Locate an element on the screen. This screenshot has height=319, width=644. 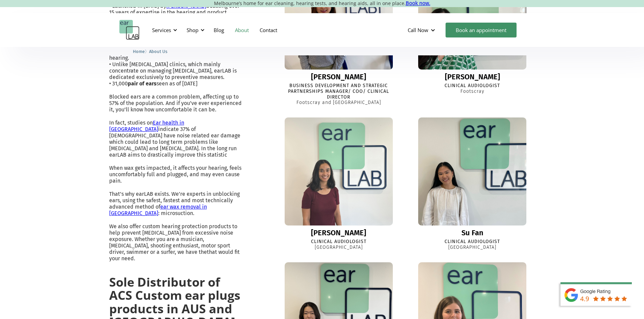
a: Home is located at coordinates (139, 51).